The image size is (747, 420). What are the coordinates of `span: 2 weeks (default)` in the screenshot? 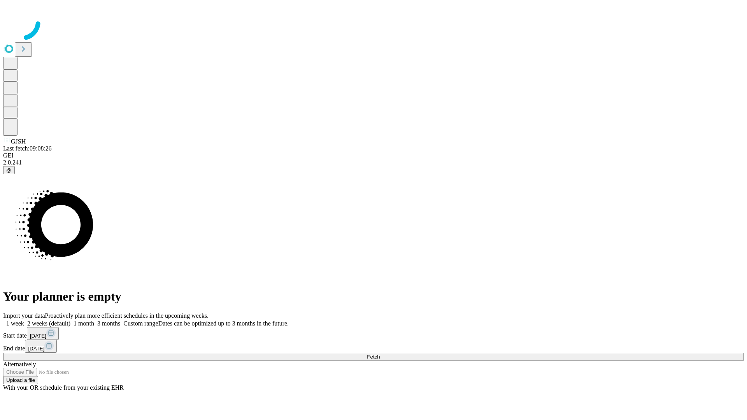 It's located at (49, 323).